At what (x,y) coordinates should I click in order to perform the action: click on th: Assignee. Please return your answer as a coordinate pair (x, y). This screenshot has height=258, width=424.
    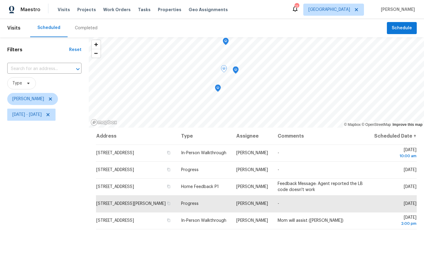
    Looking at the image, I should click on (252, 136).